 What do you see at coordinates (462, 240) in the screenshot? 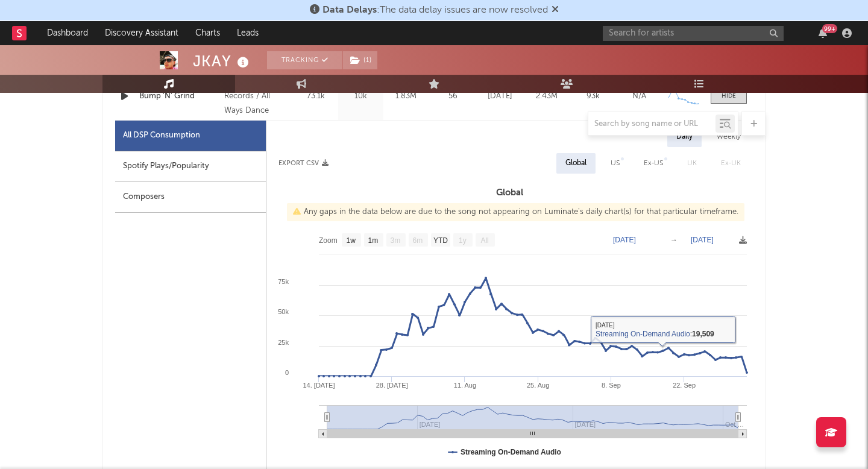
I see `text: 1y` at bounding box center [462, 240].